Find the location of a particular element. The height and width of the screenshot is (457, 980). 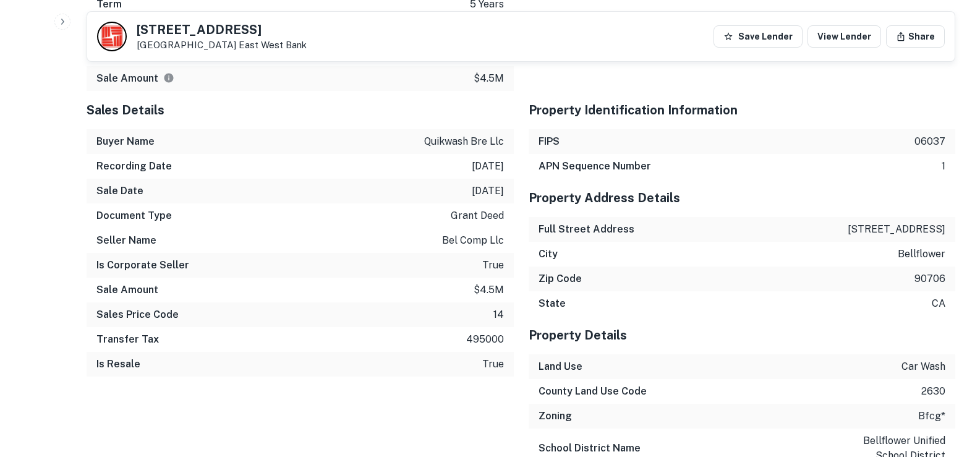

h6: Is Corporate Seller is located at coordinates (143, 265).